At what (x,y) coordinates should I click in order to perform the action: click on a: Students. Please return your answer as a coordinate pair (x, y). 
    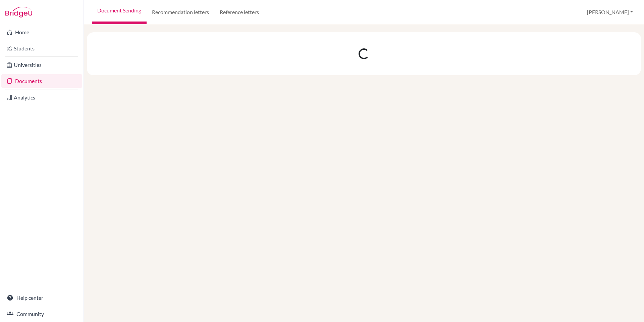
    Looking at the image, I should click on (42, 48).